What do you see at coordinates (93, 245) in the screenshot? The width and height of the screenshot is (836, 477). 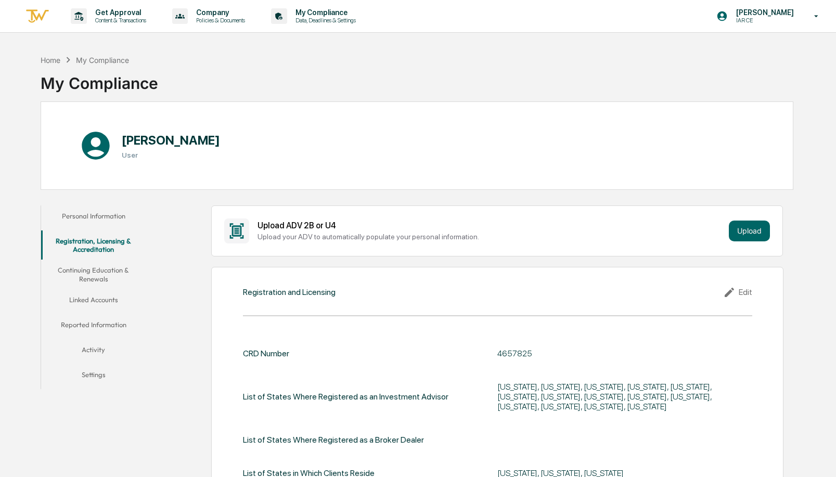 I see `button: Registration, Licensing & Accreditation` at bounding box center [93, 245].